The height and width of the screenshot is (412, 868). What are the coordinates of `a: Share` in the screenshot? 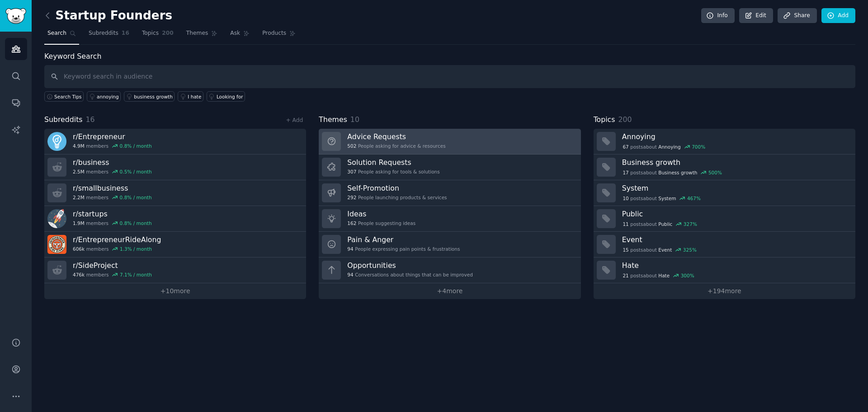 It's located at (797, 15).